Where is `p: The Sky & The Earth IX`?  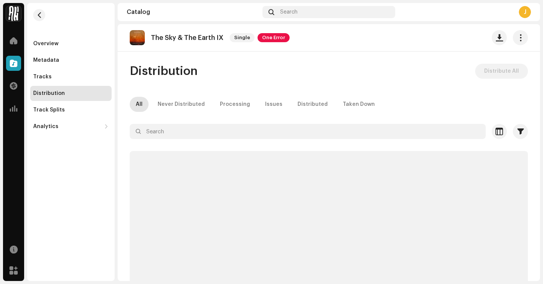
p: The Sky & The Earth IX is located at coordinates (187, 38).